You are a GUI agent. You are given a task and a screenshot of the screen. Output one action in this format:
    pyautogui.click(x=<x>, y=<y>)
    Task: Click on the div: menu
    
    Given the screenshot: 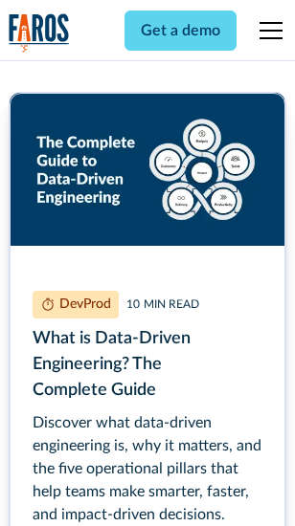 What is the action you would take?
    pyautogui.click(x=267, y=31)
    